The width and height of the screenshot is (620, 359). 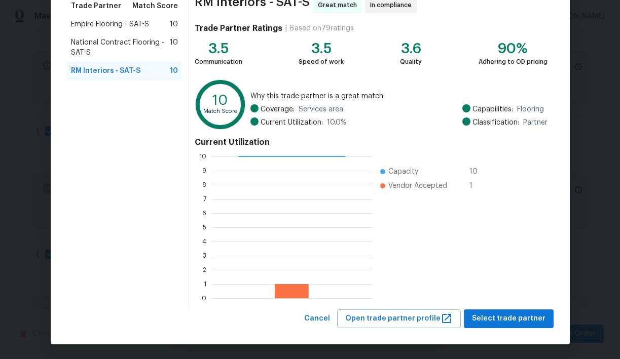 I want to click on button: Open trade partner profile, so click(x=399, y=319).